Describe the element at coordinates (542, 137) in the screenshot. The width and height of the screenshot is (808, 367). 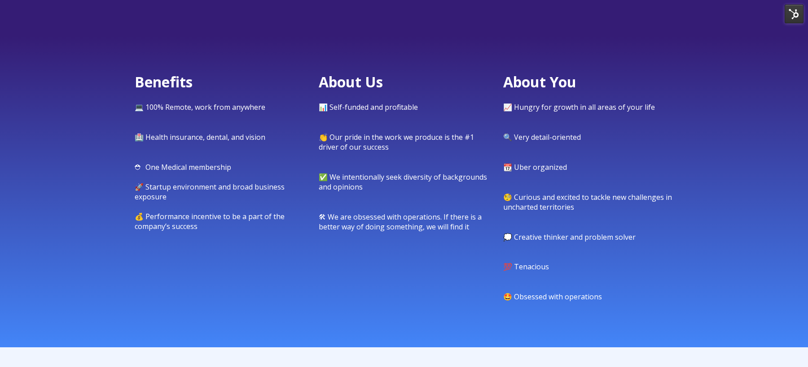
I see `span: 🔍 Very detail-oriented` at that location.